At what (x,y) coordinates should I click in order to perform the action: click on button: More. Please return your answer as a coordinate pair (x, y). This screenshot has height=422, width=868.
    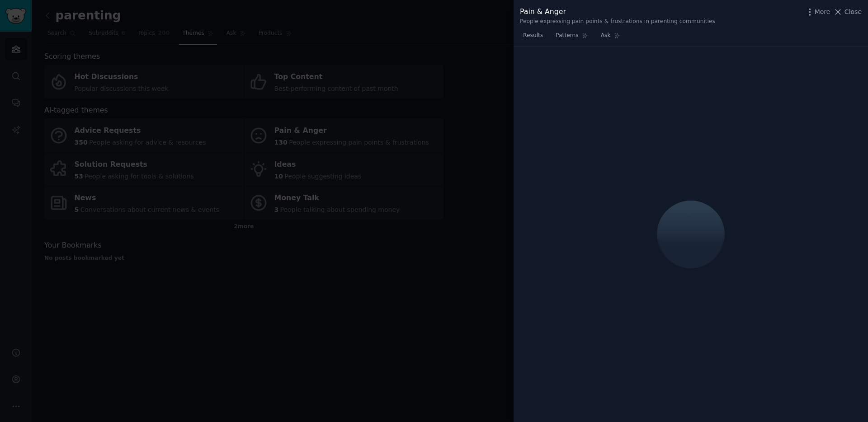
    Looking at the image, I should click on (818, 12).